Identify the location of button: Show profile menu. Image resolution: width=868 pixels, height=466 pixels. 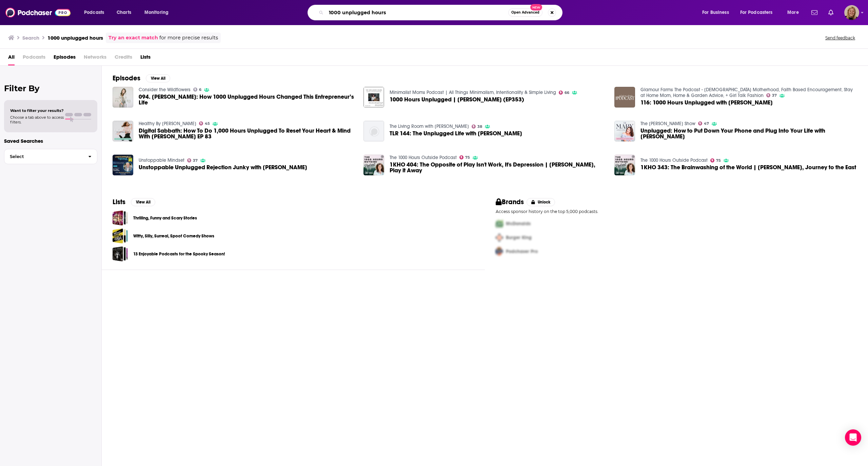
(851, 13).